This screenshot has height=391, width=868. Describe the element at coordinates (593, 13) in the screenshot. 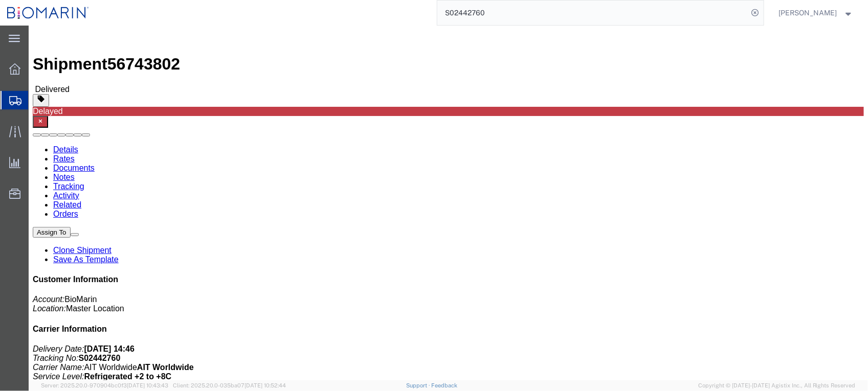

I see `input: Search for shipment number, reference number` at that location.